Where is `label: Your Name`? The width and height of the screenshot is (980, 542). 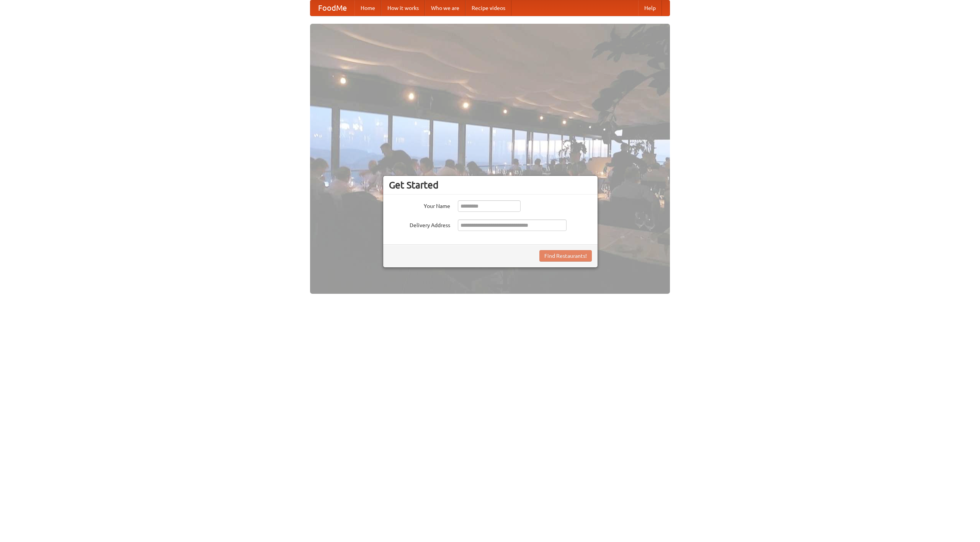
label: Your Name is located at coordinates (420, 205).